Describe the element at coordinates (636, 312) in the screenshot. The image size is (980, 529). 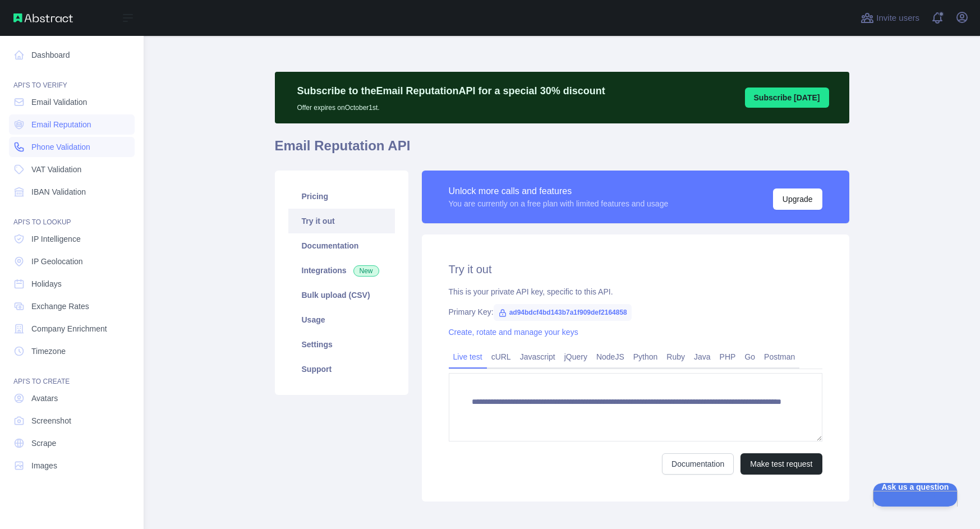
I see `div: Primary Key:` at that location.